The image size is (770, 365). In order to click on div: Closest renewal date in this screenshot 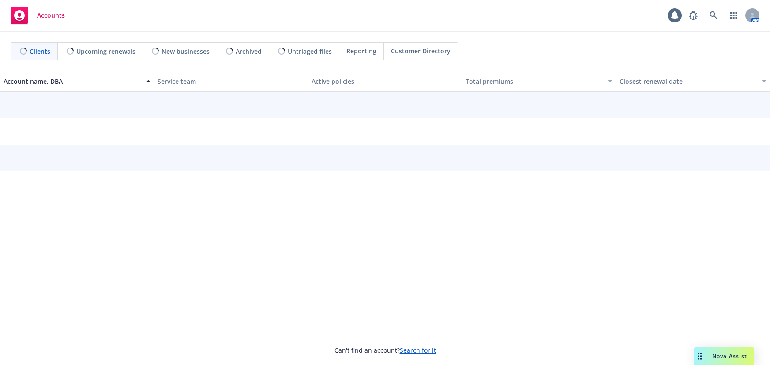, I will do `click(688, 81)`.